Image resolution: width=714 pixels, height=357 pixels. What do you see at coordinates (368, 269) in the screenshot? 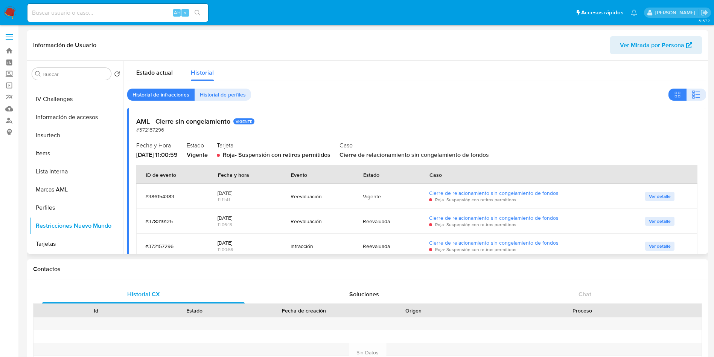
I see `h1: Contactos` at bounding box center [368, 269].